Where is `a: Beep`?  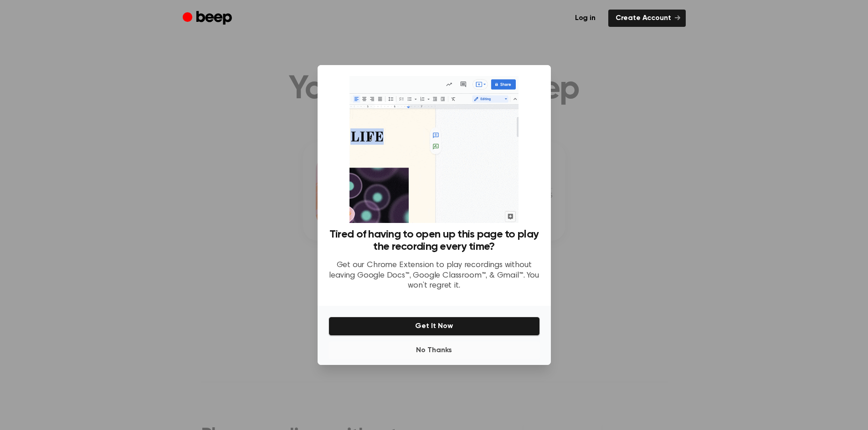 a: Beep is located at coordinates (208, 18).